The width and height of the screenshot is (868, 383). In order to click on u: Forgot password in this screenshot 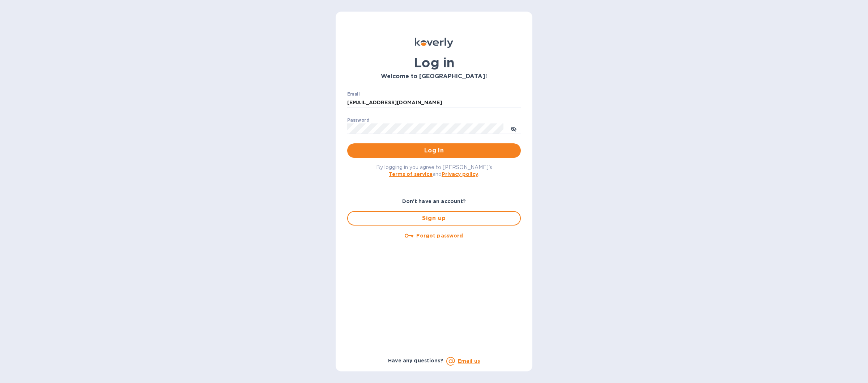, I will do `click(440, 236)`.